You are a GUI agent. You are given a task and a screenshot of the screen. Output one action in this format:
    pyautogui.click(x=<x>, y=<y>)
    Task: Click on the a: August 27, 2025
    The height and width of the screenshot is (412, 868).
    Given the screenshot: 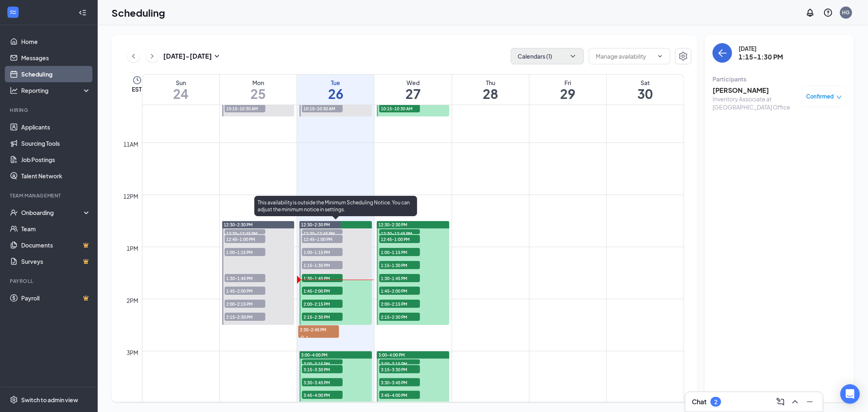 What is the action you would take?
    pyautogui.click(x=413, y=89)
    